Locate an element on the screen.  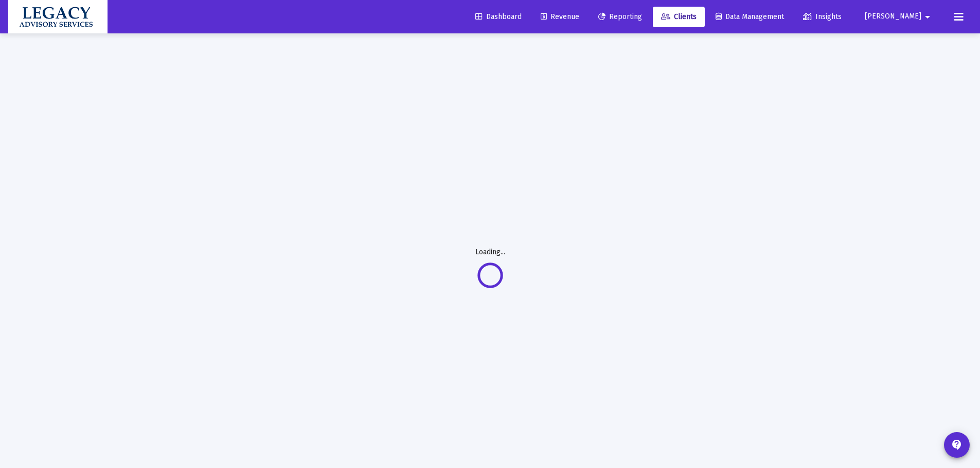
img: Dashboard is located at coordinates (58, 17).